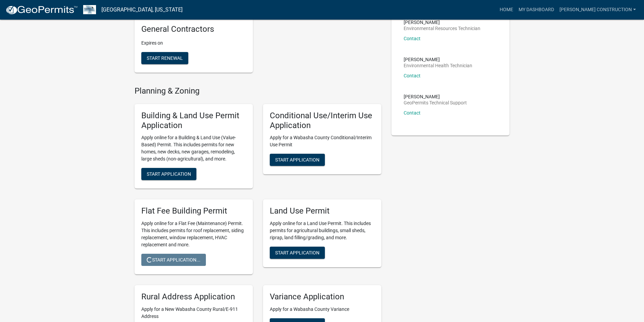 This screenshot has height=322, width=644. What do you see at coordinates (194, 297) in the screenshot?
I see `h5: Rural Address Application` at bounding box center [194, 297].